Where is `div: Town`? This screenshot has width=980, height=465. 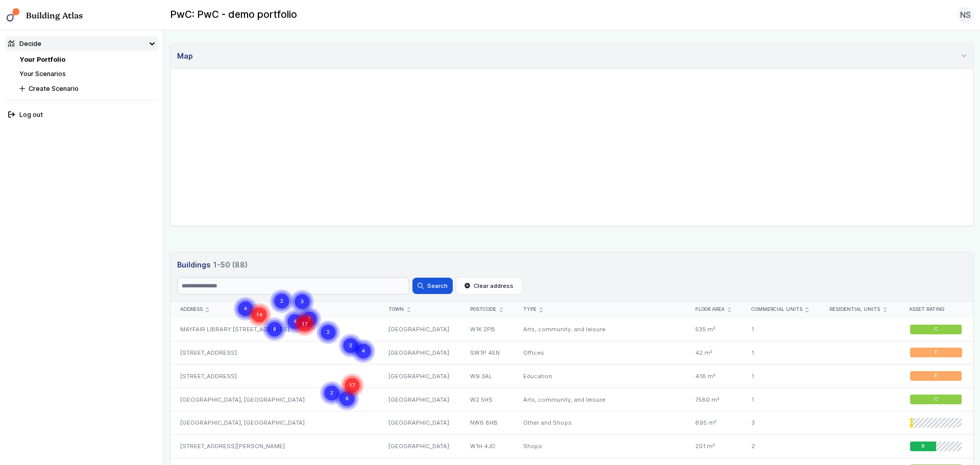
div: Town is located at coordinates (419, 309).